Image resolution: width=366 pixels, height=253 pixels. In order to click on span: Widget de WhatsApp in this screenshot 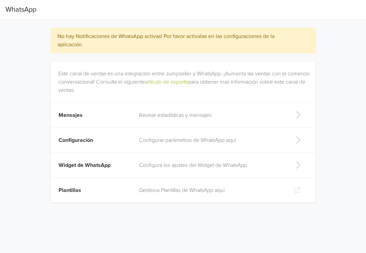, I will do `click(85, 165)`.